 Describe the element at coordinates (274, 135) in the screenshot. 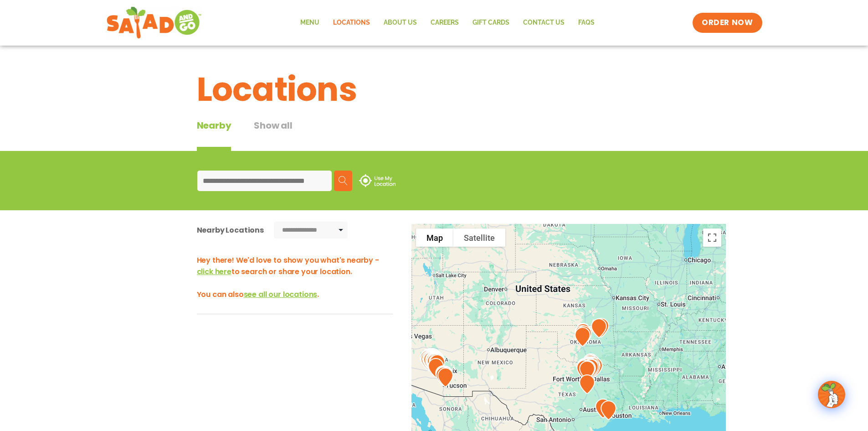

I see `button: Show all` at that location.